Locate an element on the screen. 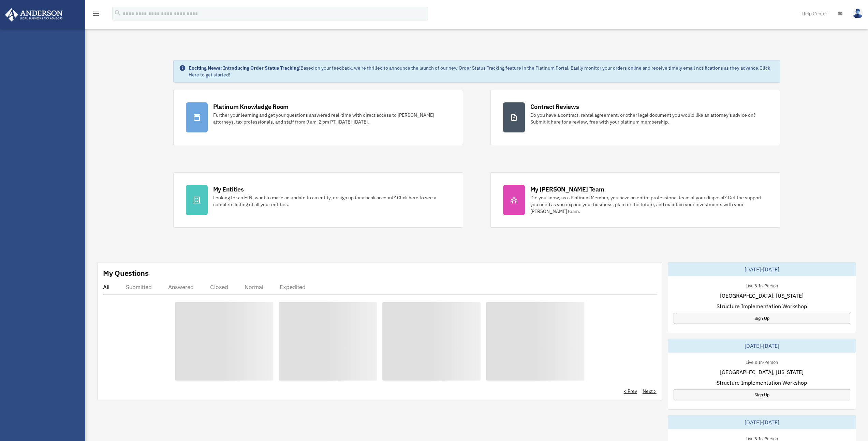  div: Further your learning and get your questions answered real-time with direct access to [PERSON_NAM... is located at coordinates (332, 119).